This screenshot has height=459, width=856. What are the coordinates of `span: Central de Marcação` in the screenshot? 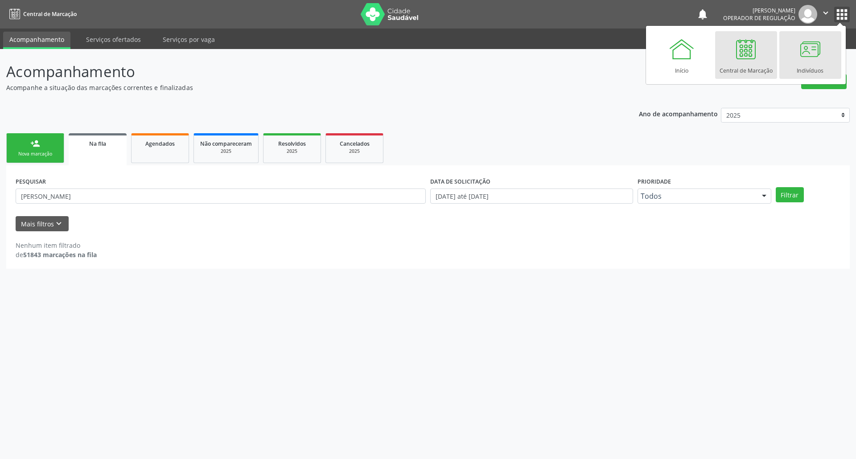 It's located at (50, 14).